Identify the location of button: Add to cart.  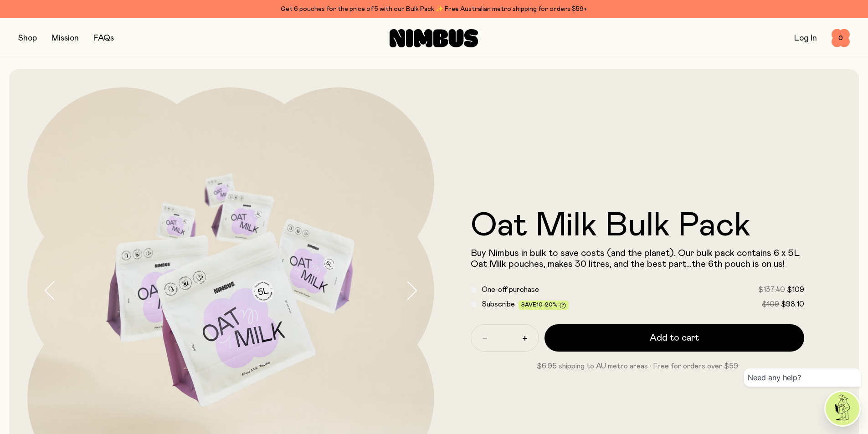
(674, 338).